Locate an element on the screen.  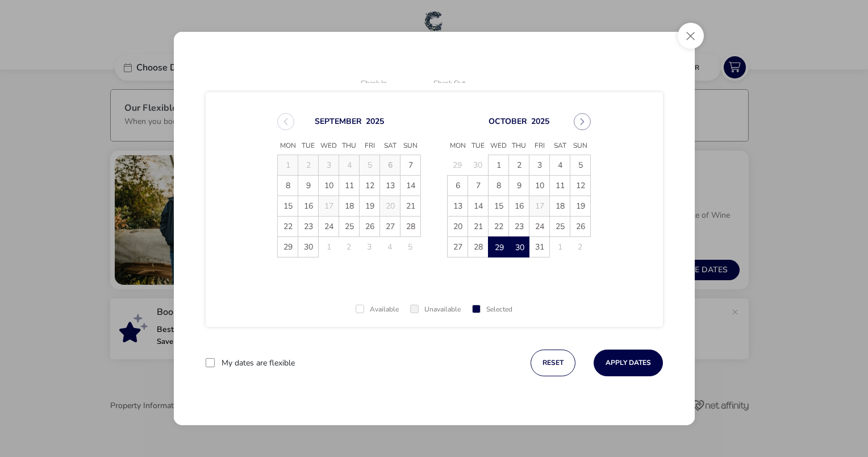
span: 15 is located at coordinates (498, 206).